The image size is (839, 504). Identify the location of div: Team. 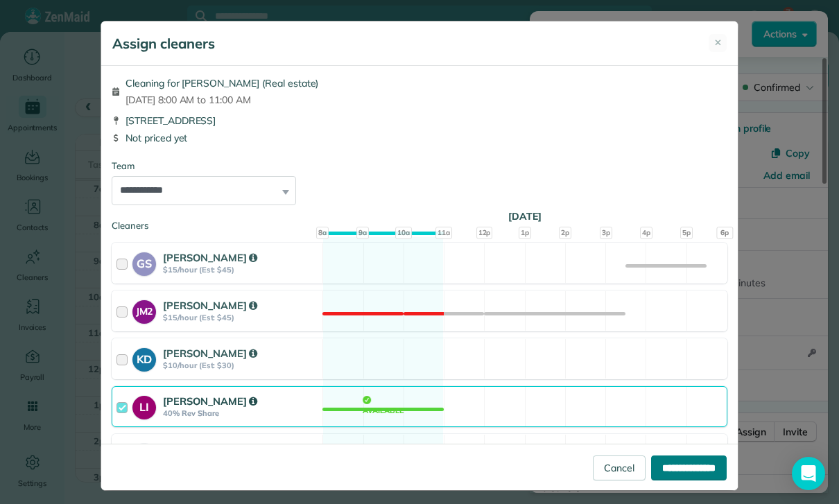
(420, 166).